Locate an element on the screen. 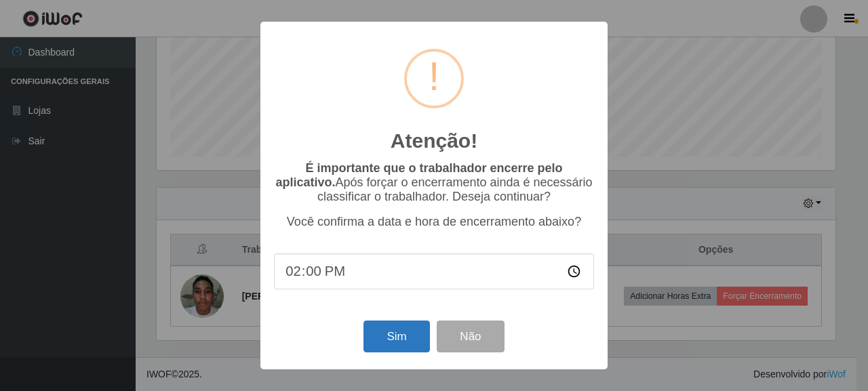 This screenshot has height=391, width=868. button: Não is located at coordinates (470, 336).